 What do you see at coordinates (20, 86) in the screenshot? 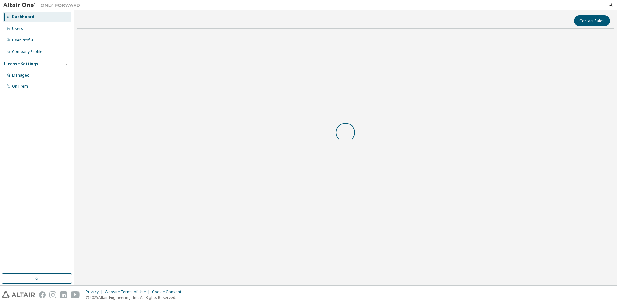
I see `div: On Prem` at bounding box center [20, 86].